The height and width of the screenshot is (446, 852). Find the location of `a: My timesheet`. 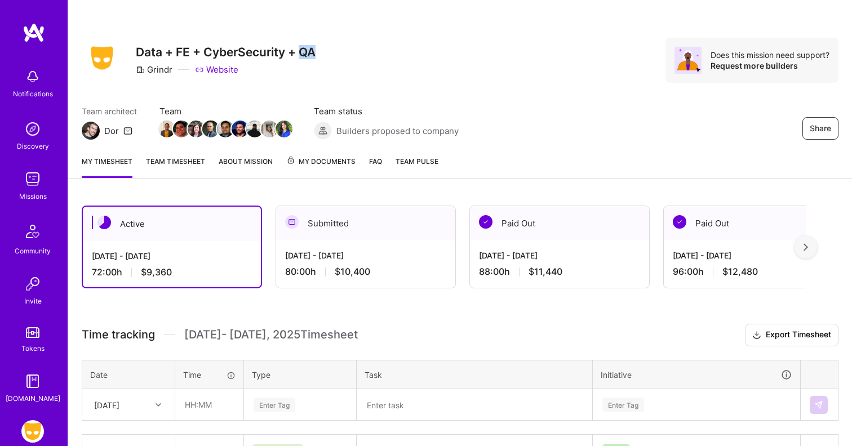

a: My timesheet is located at coordinates (107, 167).